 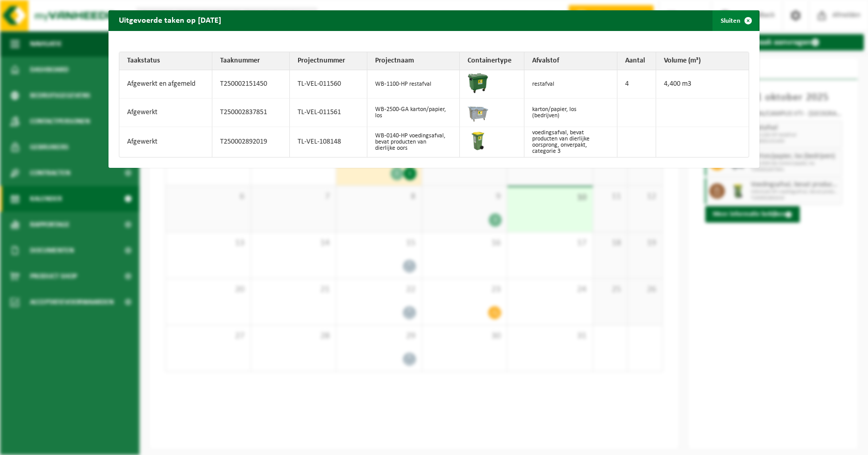 What do you see at coordinates (571, 84) in the screenshot?
I see `td: restafval` at bounding box center [571, 84].